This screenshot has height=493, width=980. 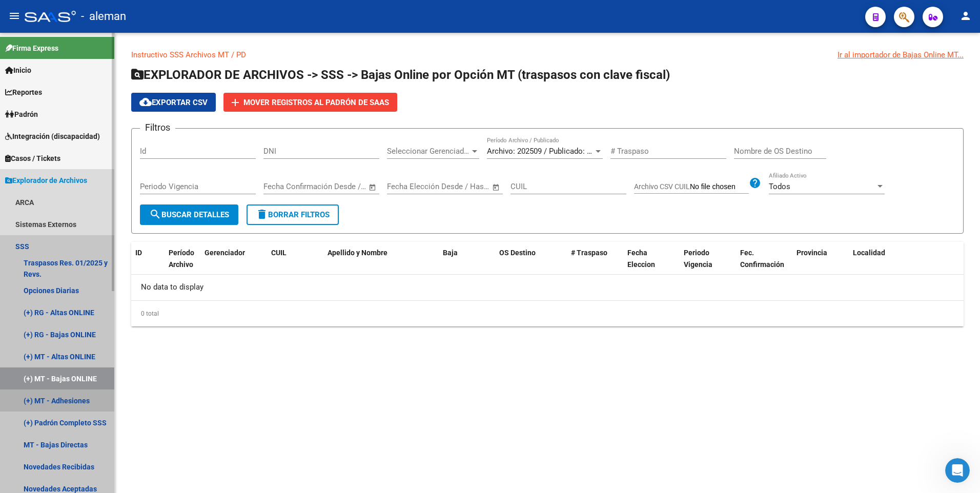 I want to click on a: Instructivo SSS Archivos MT / PD, so click(x=189, y=54).